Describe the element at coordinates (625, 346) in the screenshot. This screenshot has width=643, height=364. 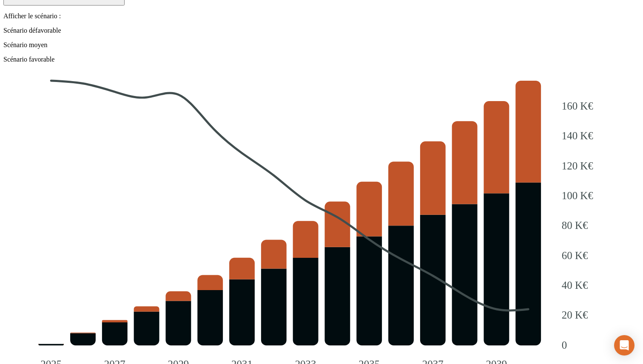
I see `div: Open Intercom Messenger` at that location.